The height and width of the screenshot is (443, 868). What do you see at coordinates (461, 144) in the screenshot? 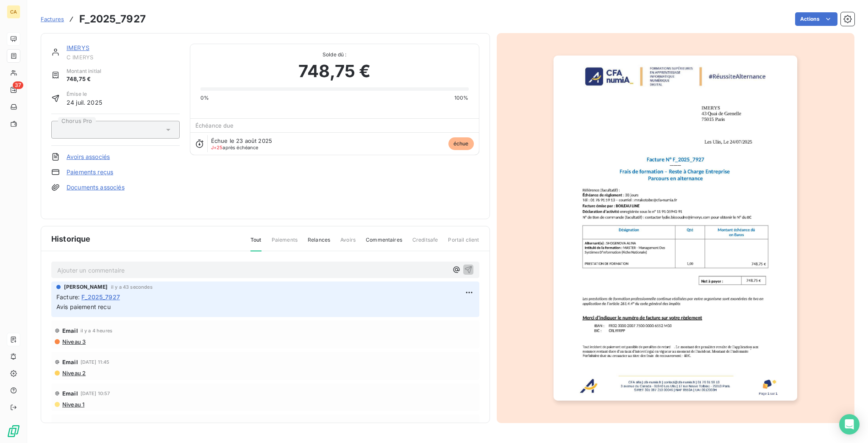
I see `span: échue` at bounding box center [461, 144].